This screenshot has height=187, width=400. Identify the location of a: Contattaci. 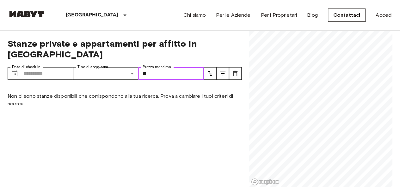
(347, 15).